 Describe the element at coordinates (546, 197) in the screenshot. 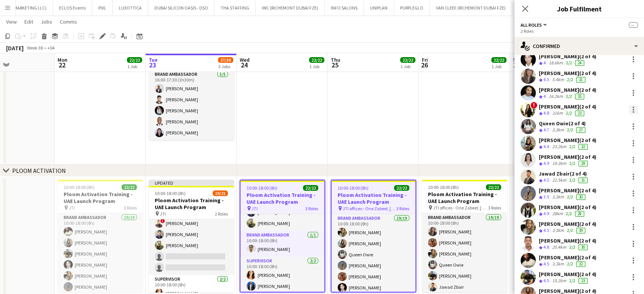

I see `span: 3.5` at that location.